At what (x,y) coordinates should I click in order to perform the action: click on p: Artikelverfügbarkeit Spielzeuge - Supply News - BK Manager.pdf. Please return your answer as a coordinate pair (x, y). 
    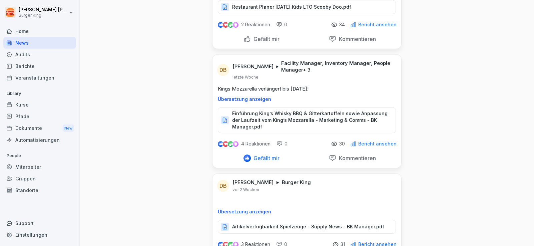
    Looking at the image, I should click on (308, 227).